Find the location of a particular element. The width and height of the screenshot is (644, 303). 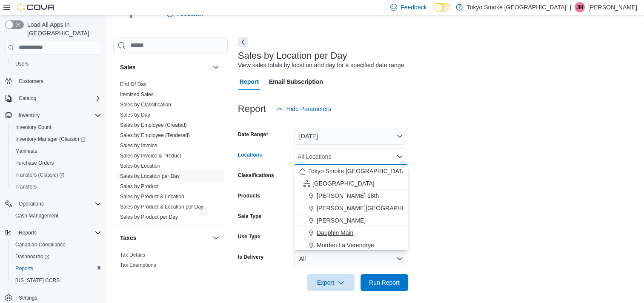

span: Sales by Day is located at coordinates (135, 115).